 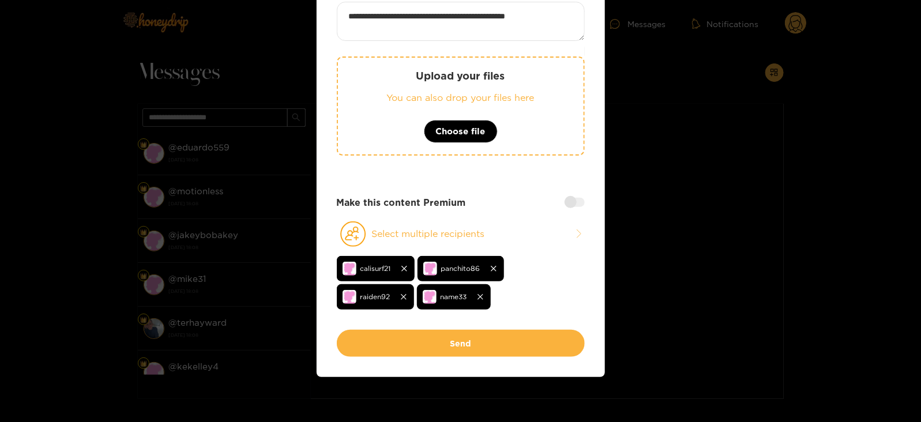 I want to click on span: name33, so click(x=454, y=296).